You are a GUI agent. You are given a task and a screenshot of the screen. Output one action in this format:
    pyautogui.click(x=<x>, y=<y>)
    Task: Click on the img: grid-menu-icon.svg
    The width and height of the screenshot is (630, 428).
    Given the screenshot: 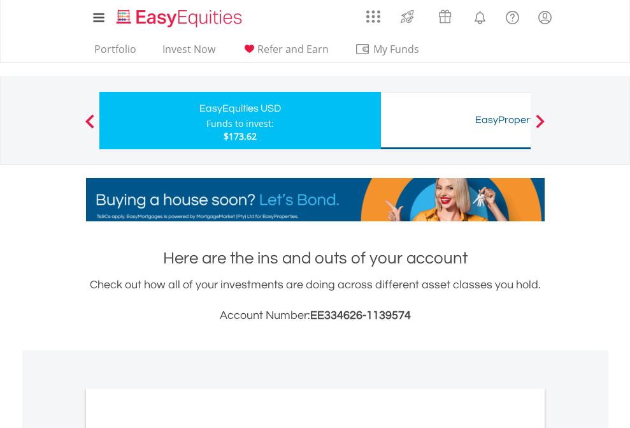 What is the action you would take?
    pyautogui.click(x=374, y=17)
    